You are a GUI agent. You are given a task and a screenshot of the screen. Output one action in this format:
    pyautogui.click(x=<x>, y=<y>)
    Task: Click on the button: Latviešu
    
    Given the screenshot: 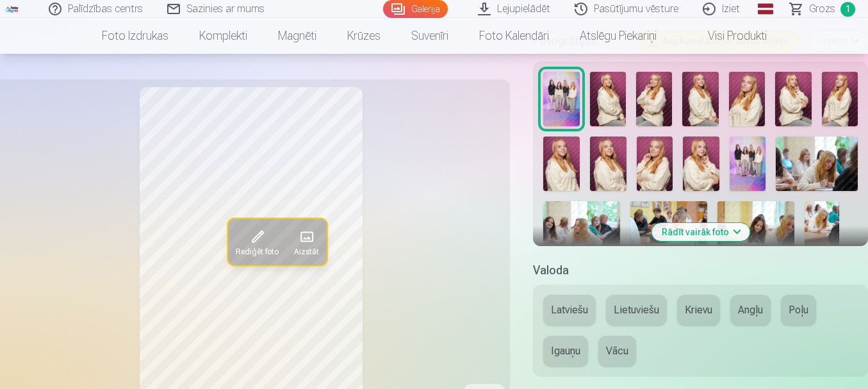 What is the action you would take?
    pyautogui.click(x=570, y=310)
    